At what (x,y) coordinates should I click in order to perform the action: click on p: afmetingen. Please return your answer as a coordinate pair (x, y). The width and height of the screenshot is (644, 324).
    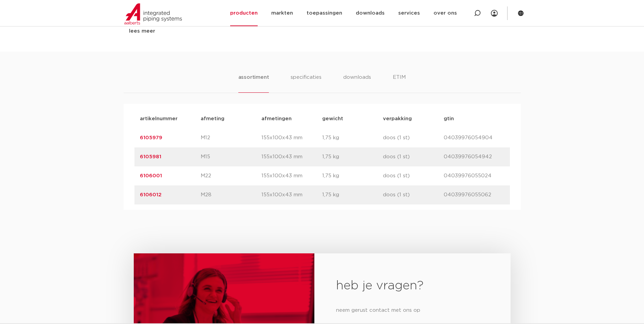
    Looking at the image, I should click on (292, 119).